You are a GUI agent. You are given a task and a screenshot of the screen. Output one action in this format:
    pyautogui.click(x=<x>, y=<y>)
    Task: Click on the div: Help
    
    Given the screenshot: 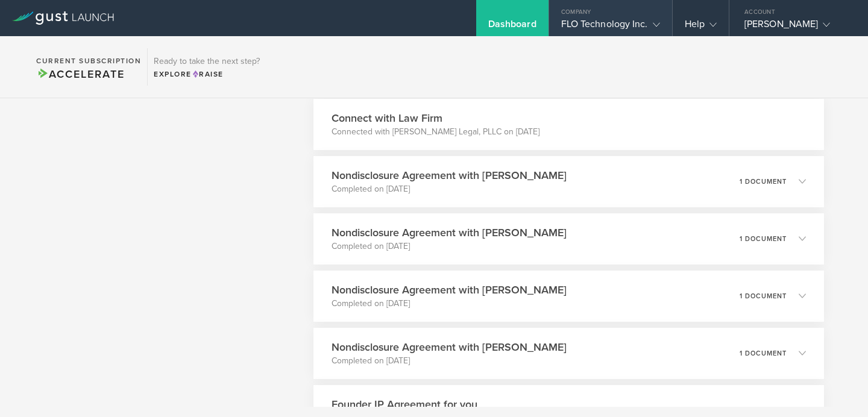 What is the action you would take?
    pyautogui.click(x=700, y=27)
    